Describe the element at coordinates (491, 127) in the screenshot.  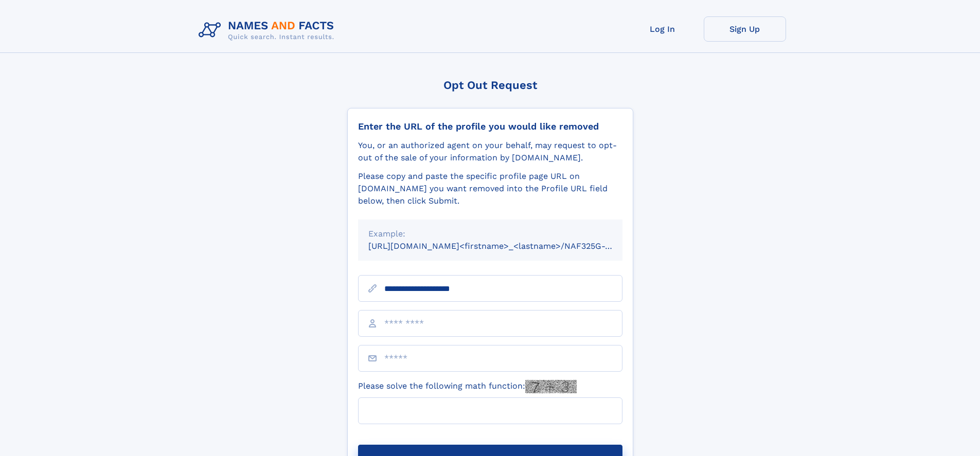
I see `div: Enter the URL of the profile you would like removed` at that location.